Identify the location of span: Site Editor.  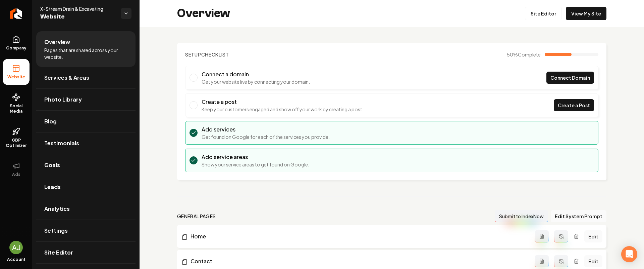
(59, 252).